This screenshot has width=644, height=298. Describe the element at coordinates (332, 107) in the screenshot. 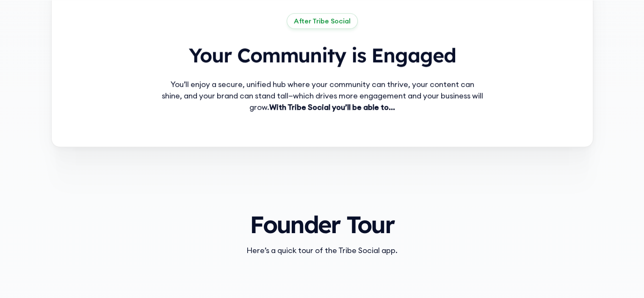

I see `strong: With Tribe Social you’ll be able to…` at that location.